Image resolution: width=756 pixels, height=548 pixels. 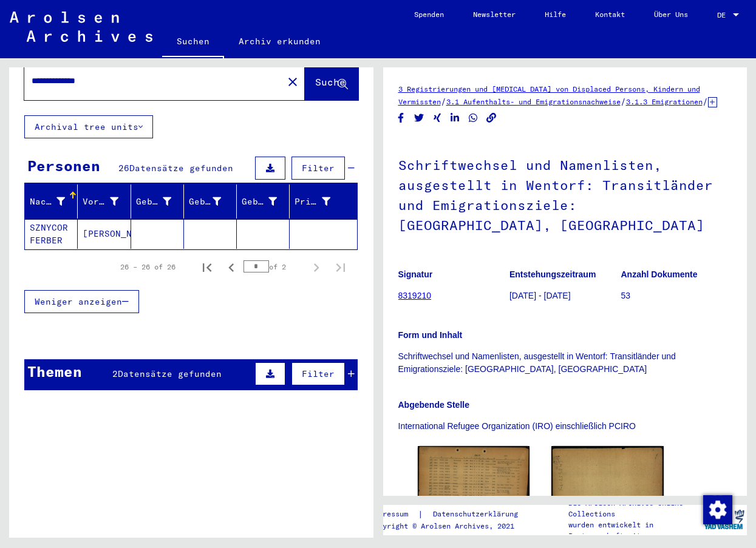 What do you see at coordinates (565, 363) in the screenshot?
I see `p: Schriftwechsel und Namenlisten, ausgestellt in Wentorf: Transitländer und Emigrationsziele: [GEOG...` at bounding box center [565, 363].